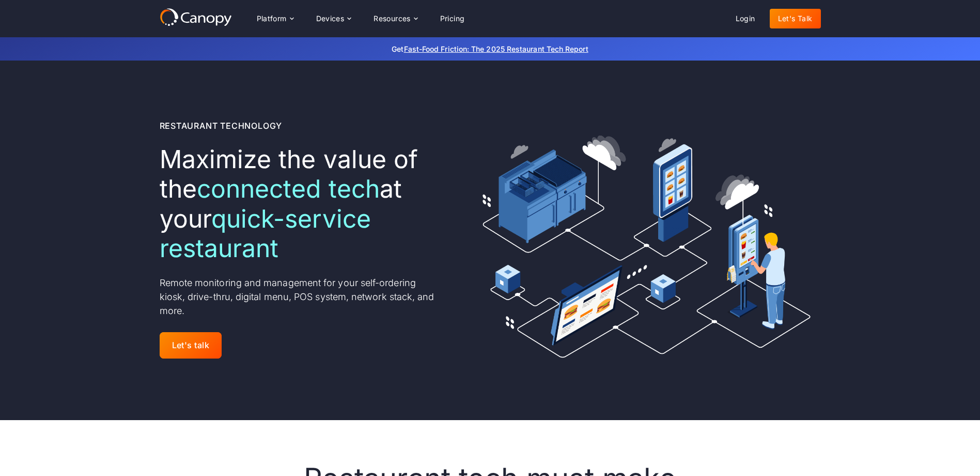 The height and width of the screenshot is (476, 980). I want to click on div: Let's talk, so click(190, 345).